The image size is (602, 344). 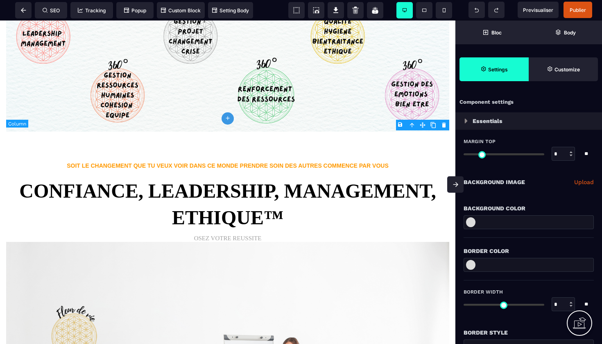 I want to click on strong: Settings, so click(x=498, y=69).